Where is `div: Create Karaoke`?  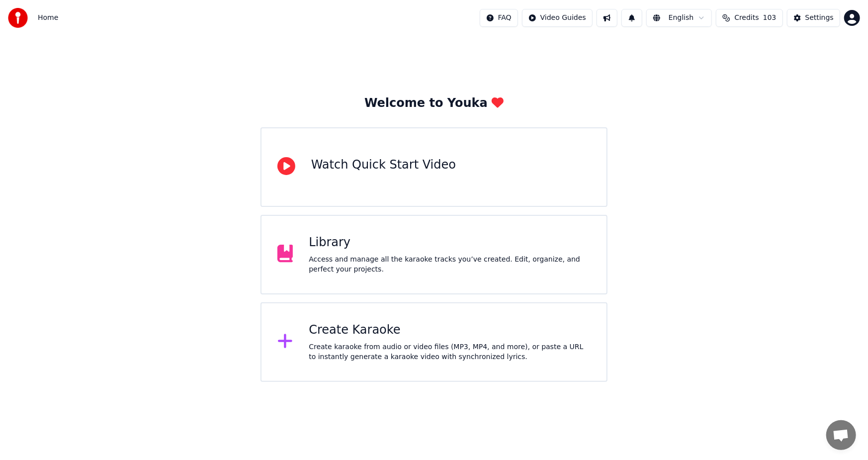
div: Create Karaoke is located at coordinates (449, 330).